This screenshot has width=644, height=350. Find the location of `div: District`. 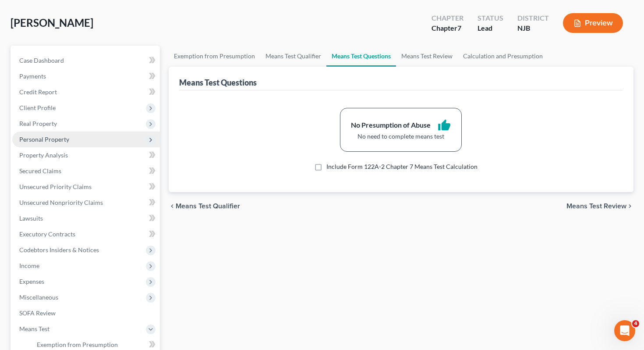

div: District is located at coordinates (533, 18).